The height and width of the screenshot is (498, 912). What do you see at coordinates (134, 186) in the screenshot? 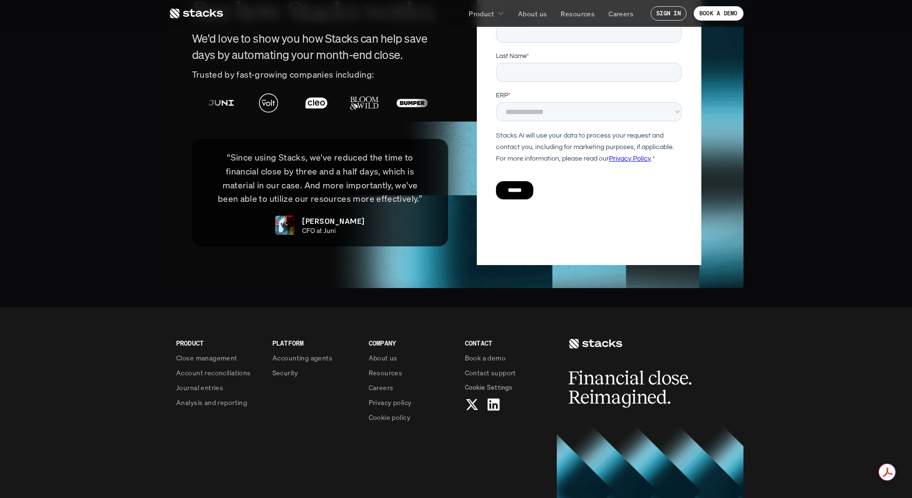
I see `a: Privacy Policy` at bounding box center [134, 186].